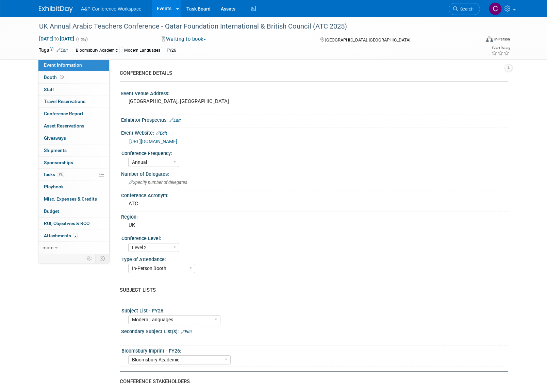 This screenshot has height=392, width=547. I want to click on div: Exhibitor Prospectus:, so click(315, 120).